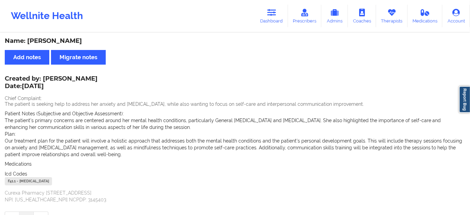  Describe the element at coordinates (64, 114) in the screenshot. I see `span: Patient Notes (Subjective and Objective Assessment):` at that location.